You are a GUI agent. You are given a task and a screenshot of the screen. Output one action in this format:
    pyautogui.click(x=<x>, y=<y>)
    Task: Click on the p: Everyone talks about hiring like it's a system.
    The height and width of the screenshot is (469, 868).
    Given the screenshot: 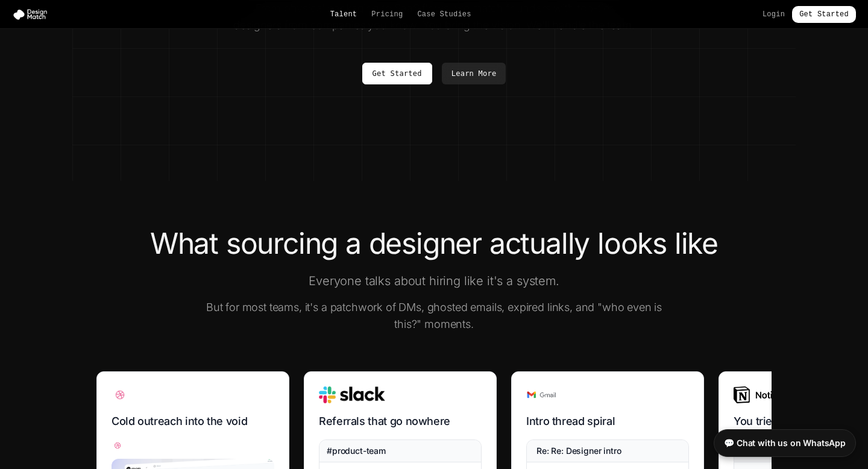 What is the action you would take?
    pyautogui.click(x=434, y=281)
    